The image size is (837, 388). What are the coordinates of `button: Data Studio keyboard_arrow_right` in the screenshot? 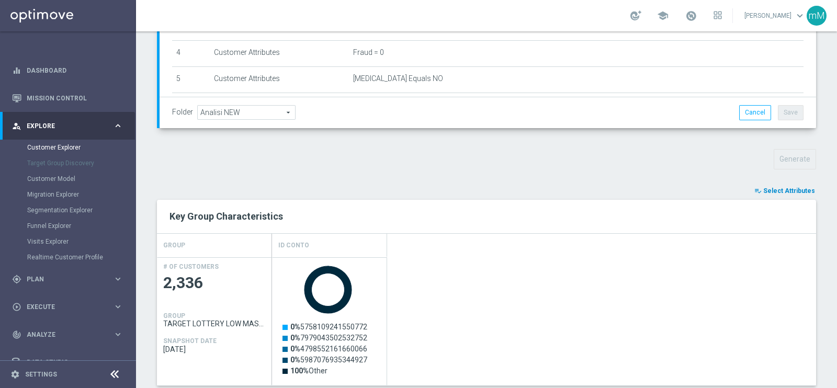 It's located at (67, 363).